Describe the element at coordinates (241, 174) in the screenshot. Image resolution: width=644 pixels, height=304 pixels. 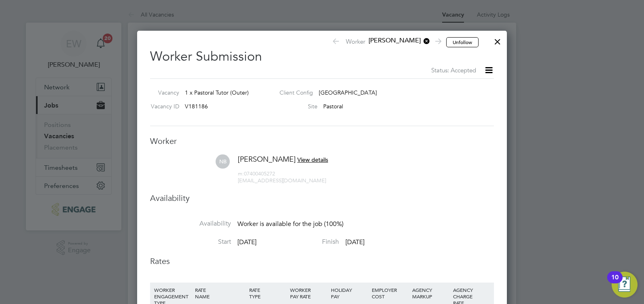
I see `span: m:` at that location.